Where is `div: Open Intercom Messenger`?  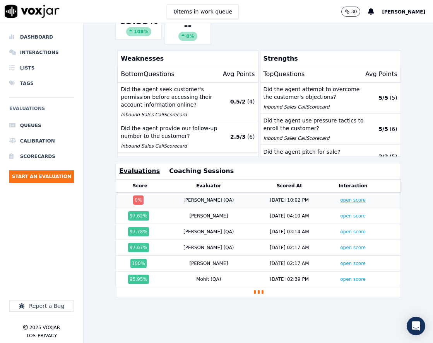
div: Open Intercom Messenger is located at coordinates (416, 326).